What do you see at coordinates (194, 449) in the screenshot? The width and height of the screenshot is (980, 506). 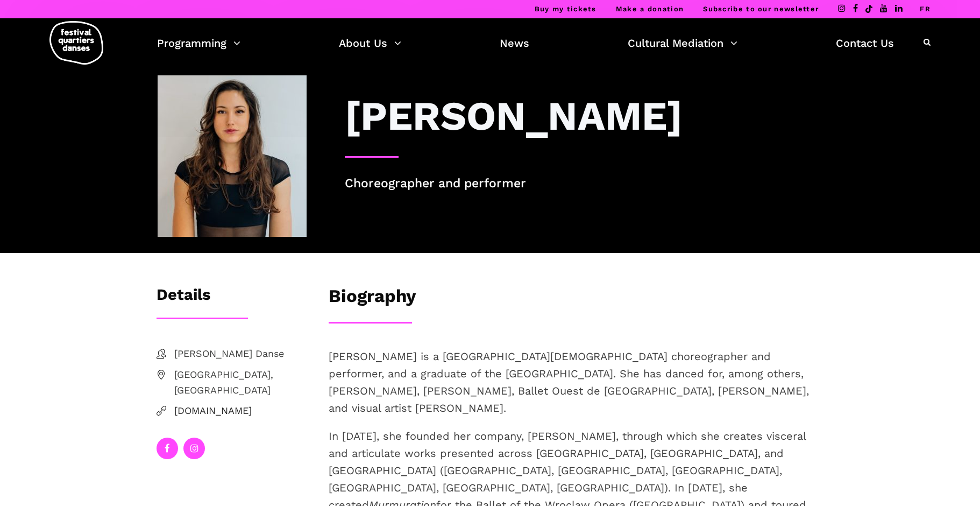 I see `a: instagram` at bounding box center [194, 449].